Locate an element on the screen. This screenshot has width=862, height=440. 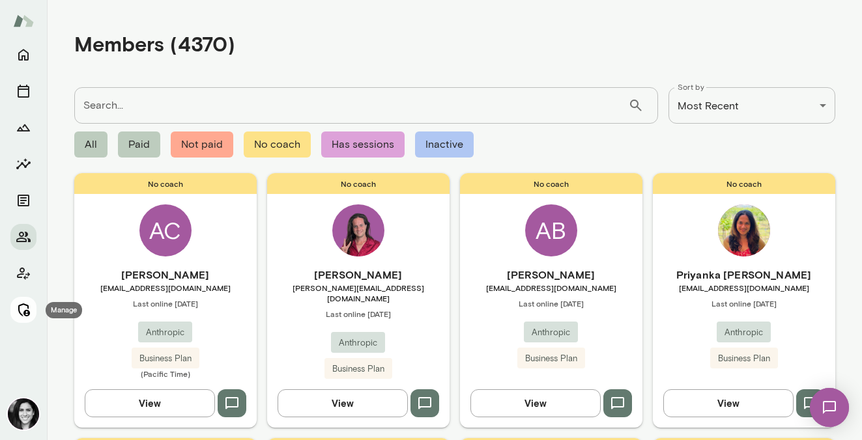
button: Insights is located at coordinates (23, 164).